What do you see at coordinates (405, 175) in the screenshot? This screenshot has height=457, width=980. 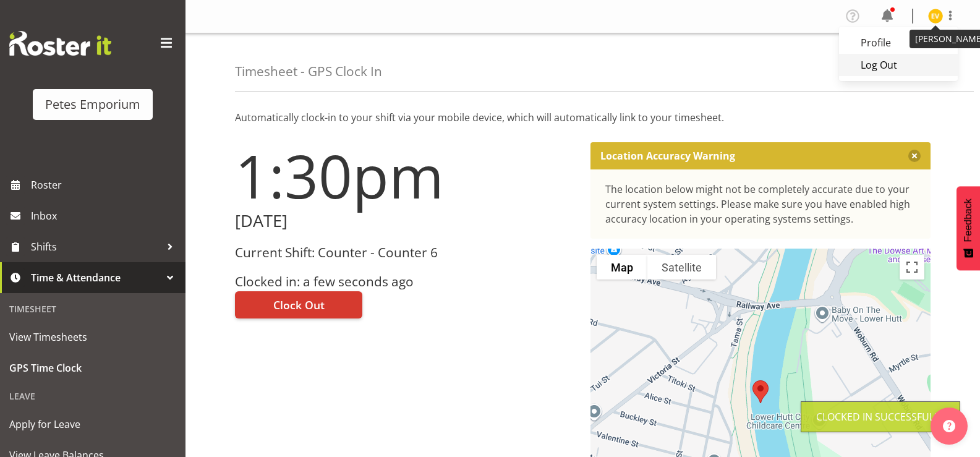 I see `h1: 1:30pm` at bounding box center [405, 175].